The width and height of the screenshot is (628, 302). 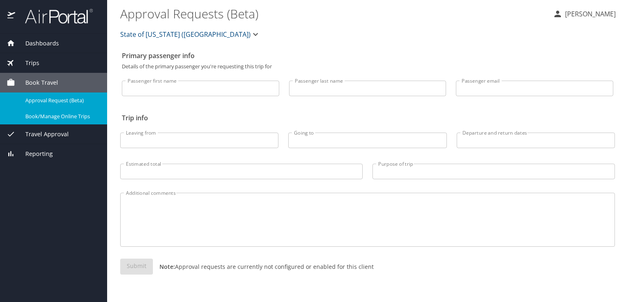 What do you see at coordinates (42, 134) in the screenshot?
I see `span: Travel Approval` at bounding box center [42, 134].